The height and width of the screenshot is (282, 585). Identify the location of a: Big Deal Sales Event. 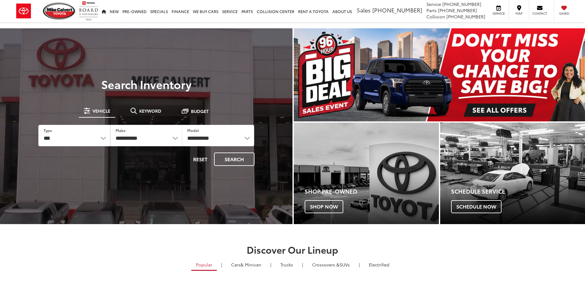
(439, 75).